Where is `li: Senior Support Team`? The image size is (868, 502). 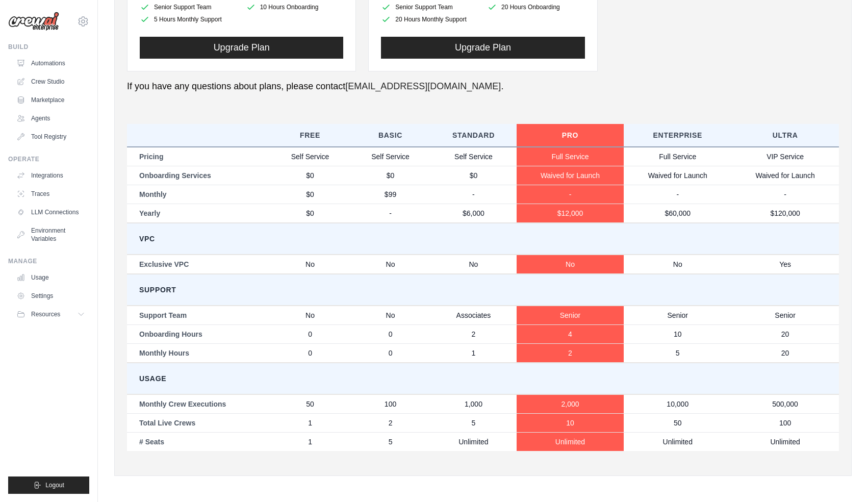 li: Senior Support Team is located at coordinates (188, 7).